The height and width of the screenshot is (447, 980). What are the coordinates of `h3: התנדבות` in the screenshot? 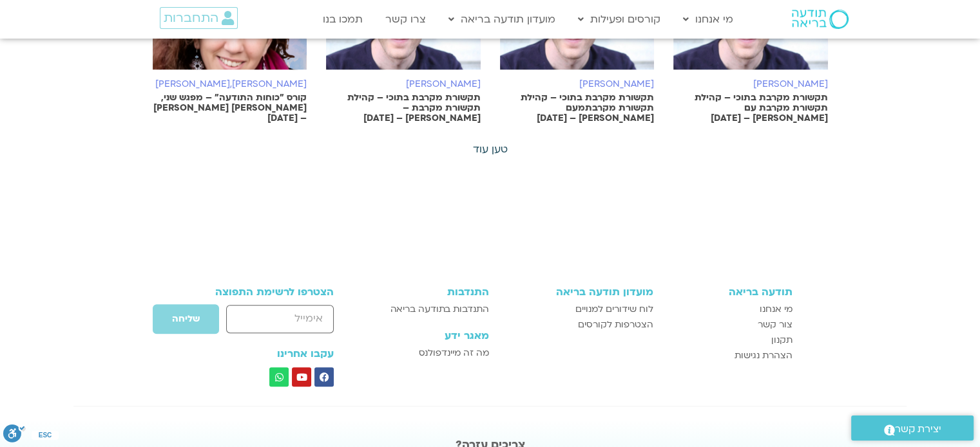 It's located at (428, 292).